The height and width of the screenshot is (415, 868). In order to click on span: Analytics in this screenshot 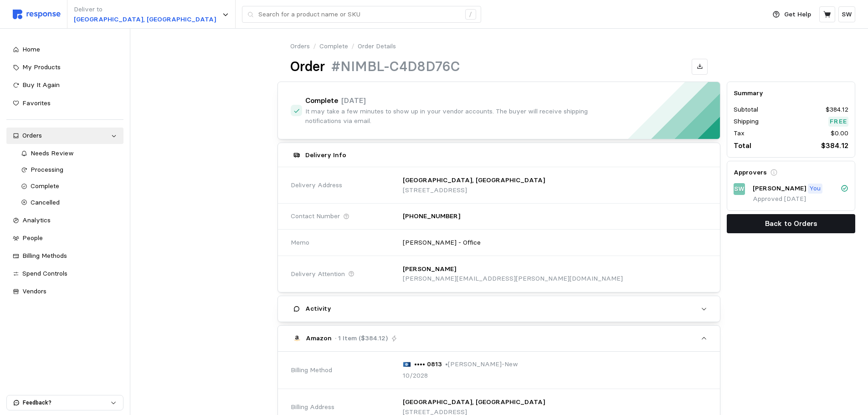, I will do `click(36, 220)`.